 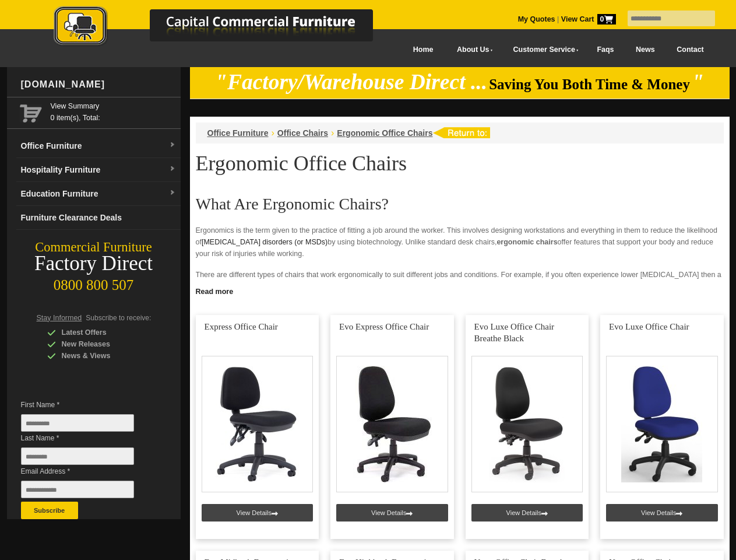 I want to click on p: There are different types of chairs that work ergonomically to suit different jobs and conditions..., so click(x=460, y=280).